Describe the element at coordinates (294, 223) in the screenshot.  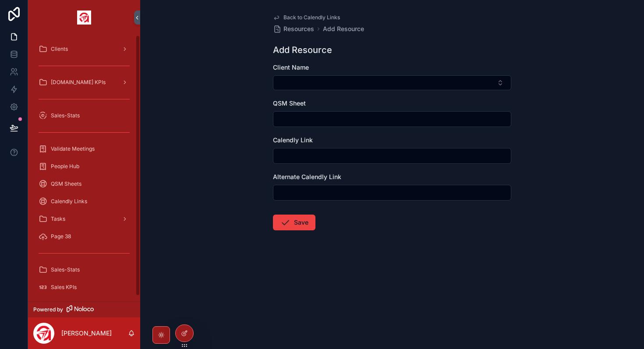
I see `button: Save` at that location.